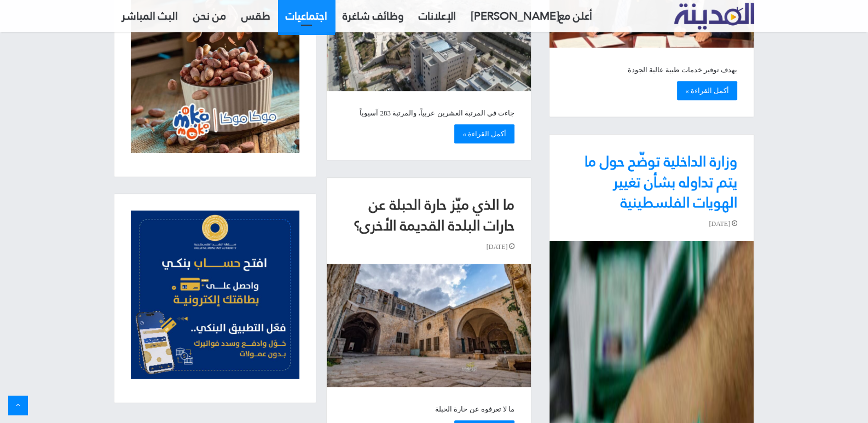  Describe the element at coordinates (715, 16) in the screenshot. I see `img: تلفزيون المدينة` at that location.